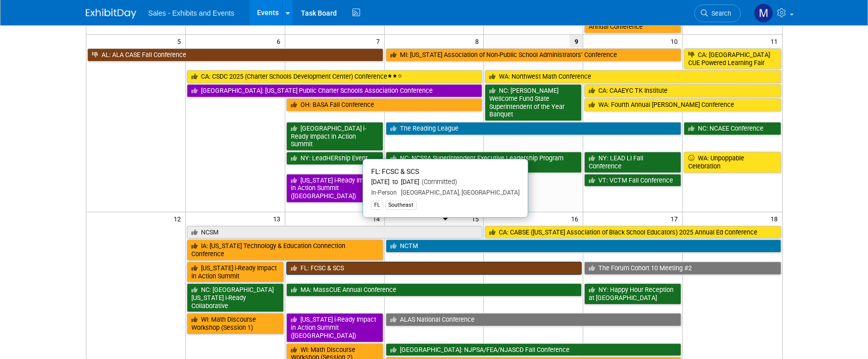 This screenshot has height=359, width=868. I want to click on span: 10, so click(676, 41).